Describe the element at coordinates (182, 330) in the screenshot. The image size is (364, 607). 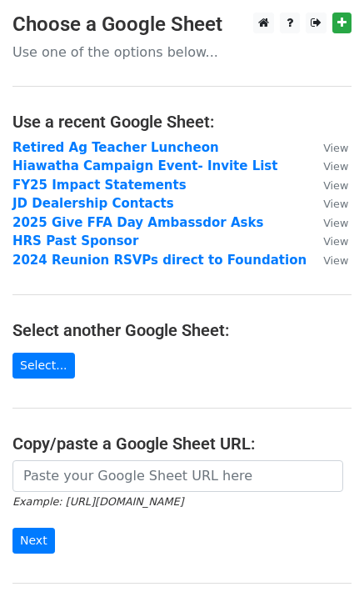
I see `h4: Select another Google Sheet:` at that location.